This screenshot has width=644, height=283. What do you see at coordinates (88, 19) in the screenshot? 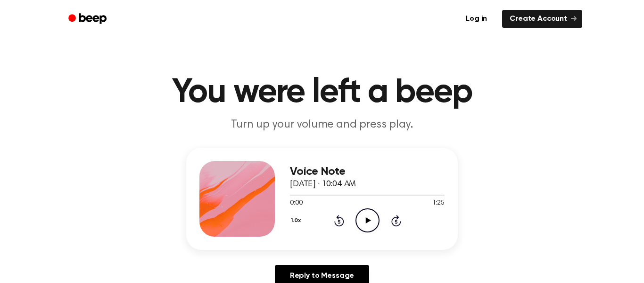
I see `a: Beep` at bounding box center [88, 19].